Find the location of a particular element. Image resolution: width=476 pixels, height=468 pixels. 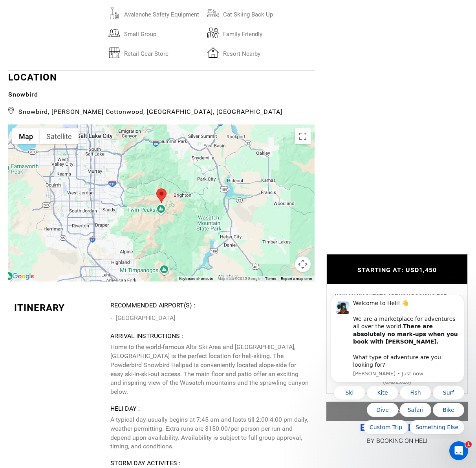

p: Message from Carl, sent Just now is located at coordinates (87, 78).